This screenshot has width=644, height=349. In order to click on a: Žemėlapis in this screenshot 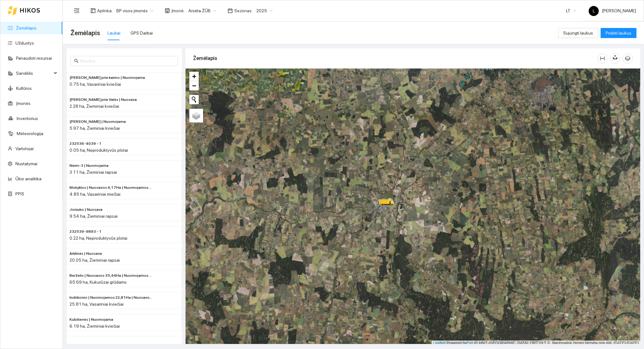, I will do `click(26, 28)`.